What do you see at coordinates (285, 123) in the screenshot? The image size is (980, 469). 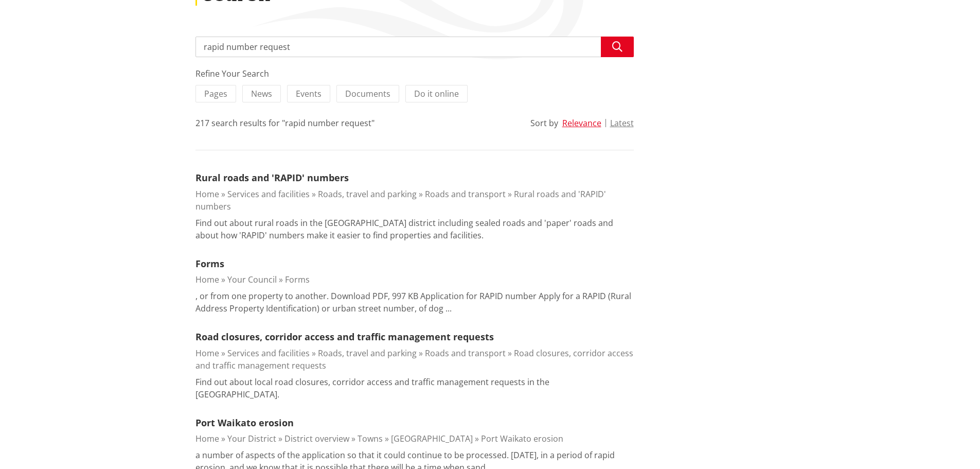 I see `div: 217 search results for "rapid number request"` at bounding box center [285, 123].